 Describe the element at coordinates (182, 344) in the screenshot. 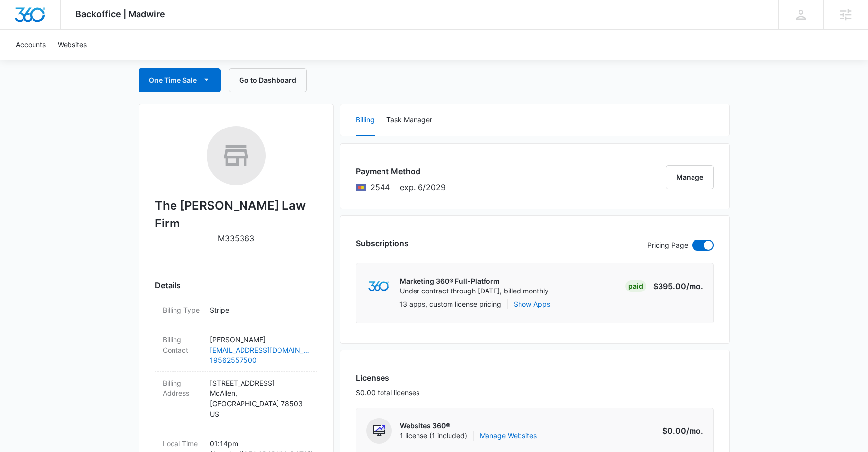

I see `dt: Billing Contact` at that location.